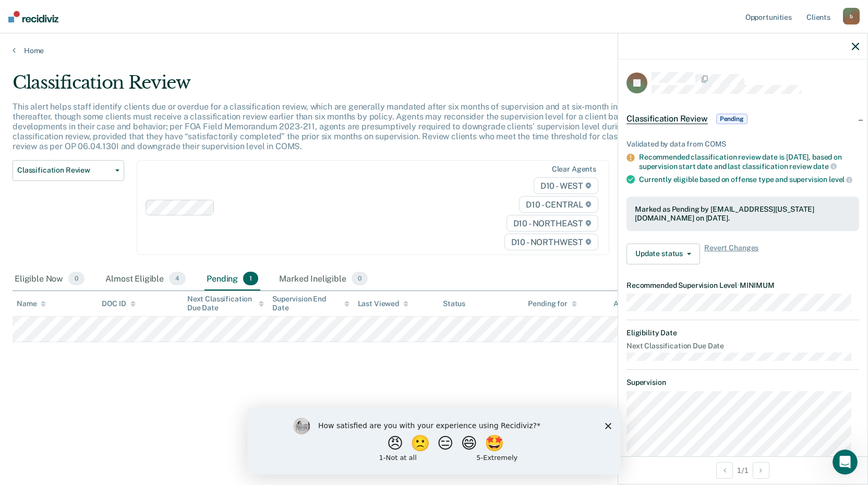 The image size is (868, 485). Describe the element at coordinates (383, 304) in the screenshot. I see `div: Last Viewed` at that location.